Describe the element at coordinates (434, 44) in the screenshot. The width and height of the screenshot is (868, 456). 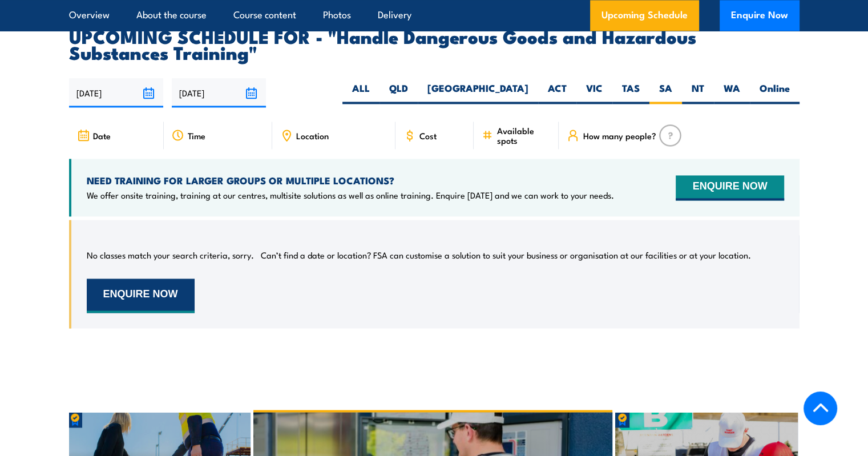
I see `h2: UPCOMING SCHEDULE FOR - "Handle Dangerous Goods and Hazardous Substances Training"` at that location.